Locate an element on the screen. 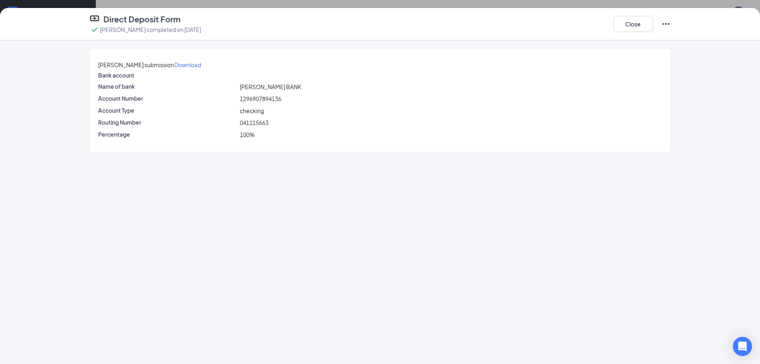 The width and height of the screenshot is (760, 364). p: Bank account is located at coordinates (168, 75).